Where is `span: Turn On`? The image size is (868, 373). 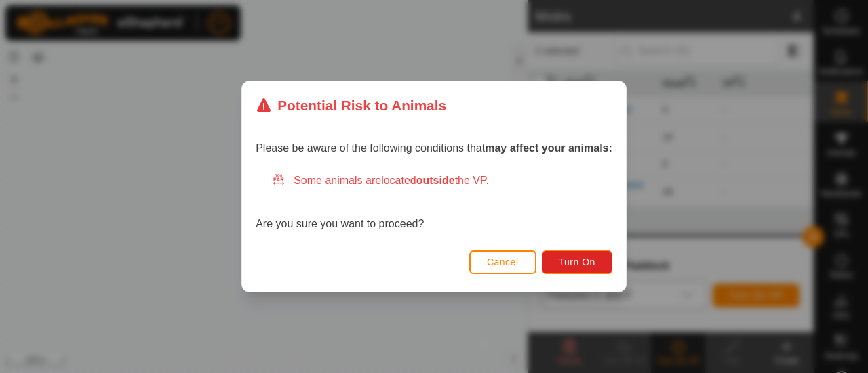 span: Turn On is located at coordinates (577, 262).